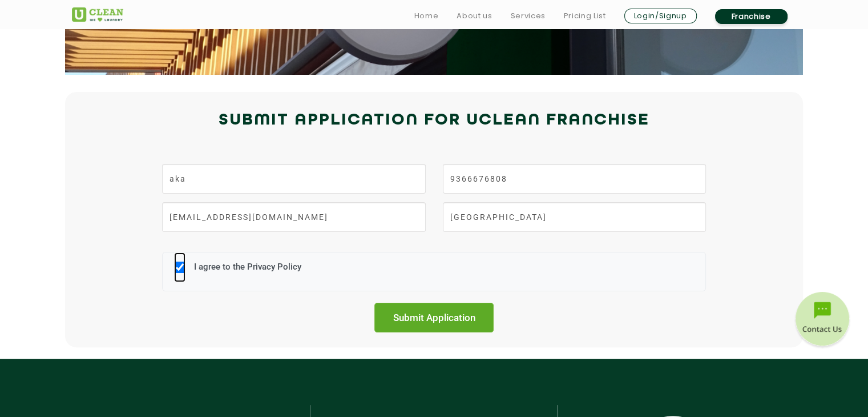 The width and height of the screenshot is (868, 417). I want to click on a: Login/Signup, so click(660, 16).